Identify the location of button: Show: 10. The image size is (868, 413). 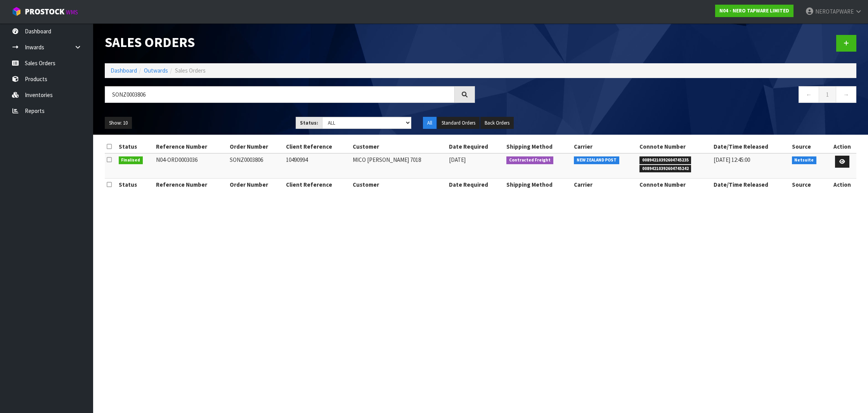
(118, 123).